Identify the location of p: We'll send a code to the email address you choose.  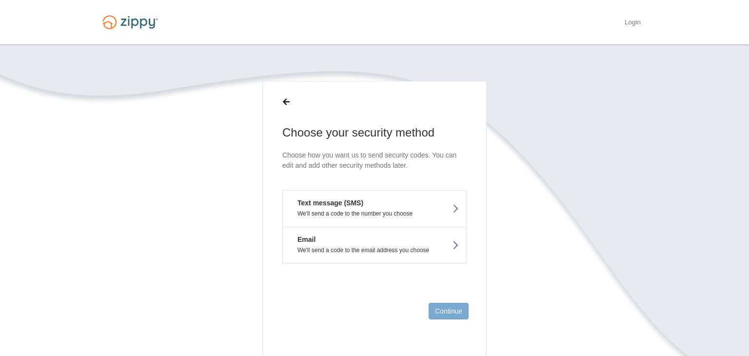
(375, 250).